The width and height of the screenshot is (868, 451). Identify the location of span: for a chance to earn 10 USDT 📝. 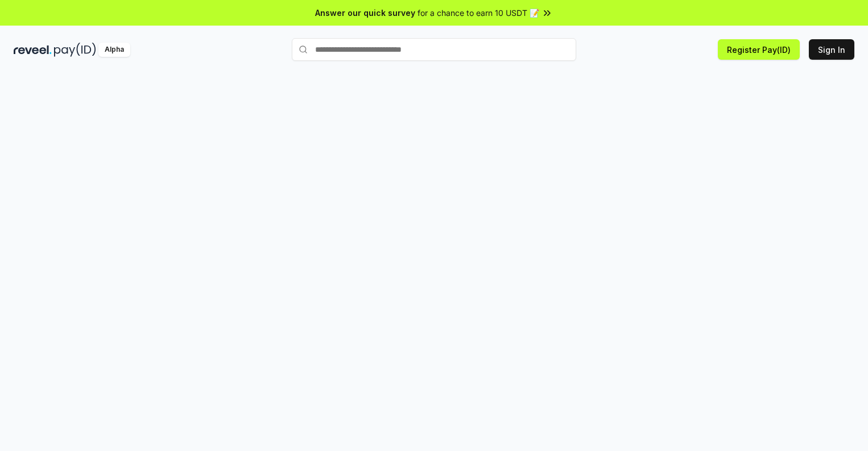
(478, 13).